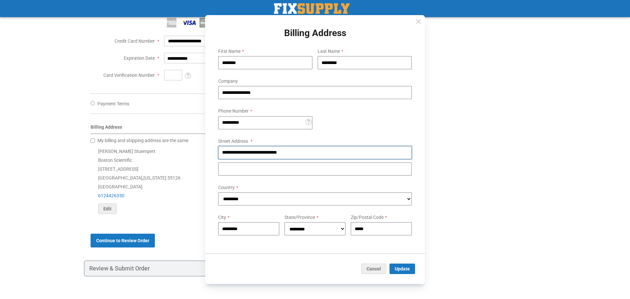 The height and width of the screenshot is (299, 630). What do you see at coordinates (107, 209) in the screenshot?
I see `button: Edit` at bounding box center [107, 209].